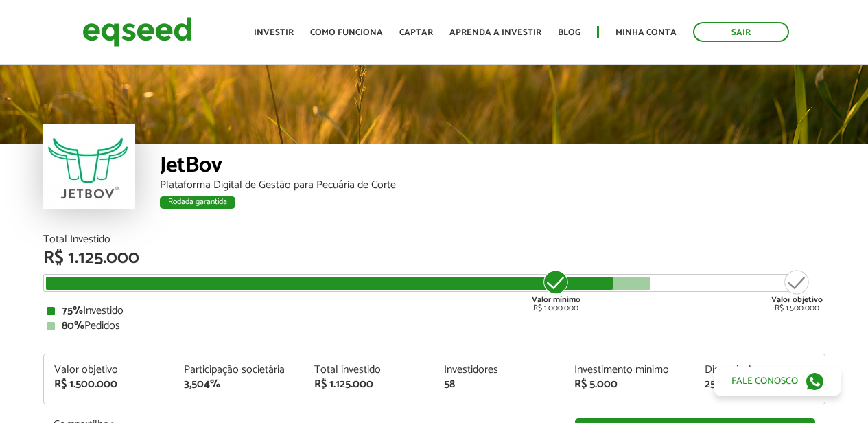  Describe the element at coordinates (416, 32) in the screenshot. I see `a: Captar` at that location.